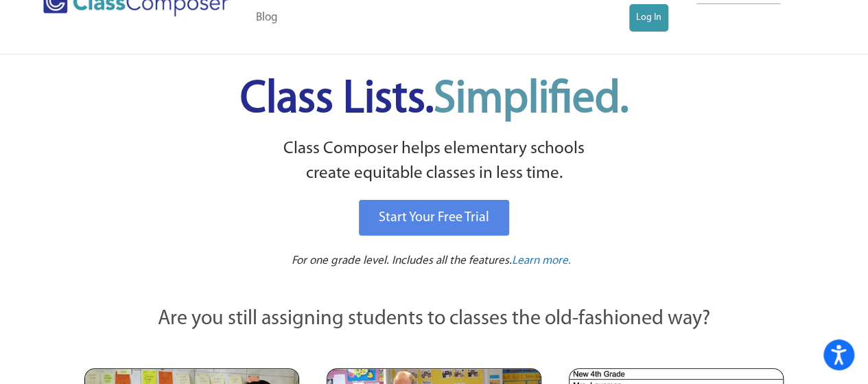 This screenshot has height=384, width=868. I want to click on p: Are you still assigning students to classes the old-fashioned way?, so click(434, 320).